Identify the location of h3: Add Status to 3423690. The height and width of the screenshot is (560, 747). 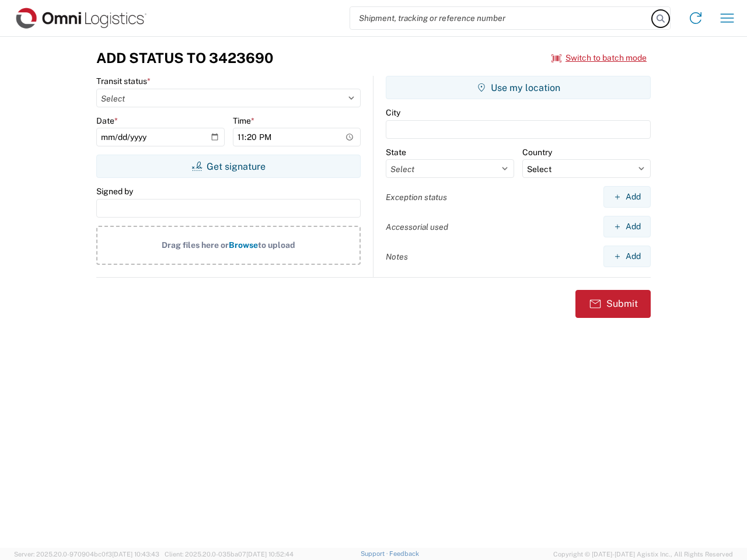
(184, 58).